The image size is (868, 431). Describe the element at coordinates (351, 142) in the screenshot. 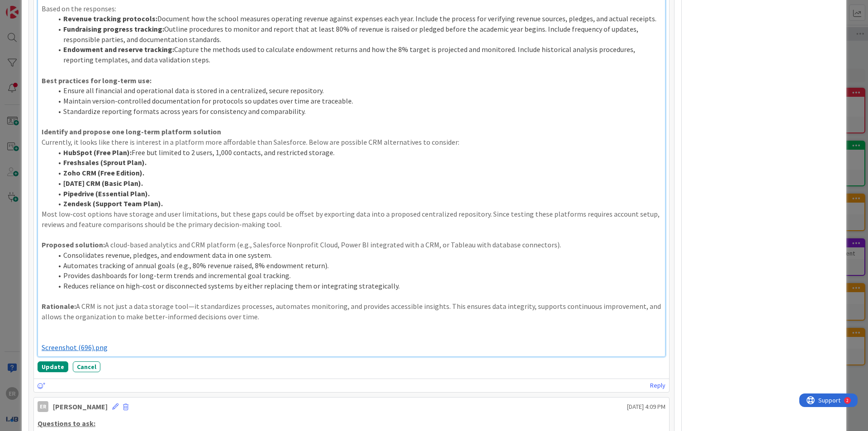

I see `p: Currently, it looks like there is interest in a platform more affordable than Salesforce. Below a...` at that location.